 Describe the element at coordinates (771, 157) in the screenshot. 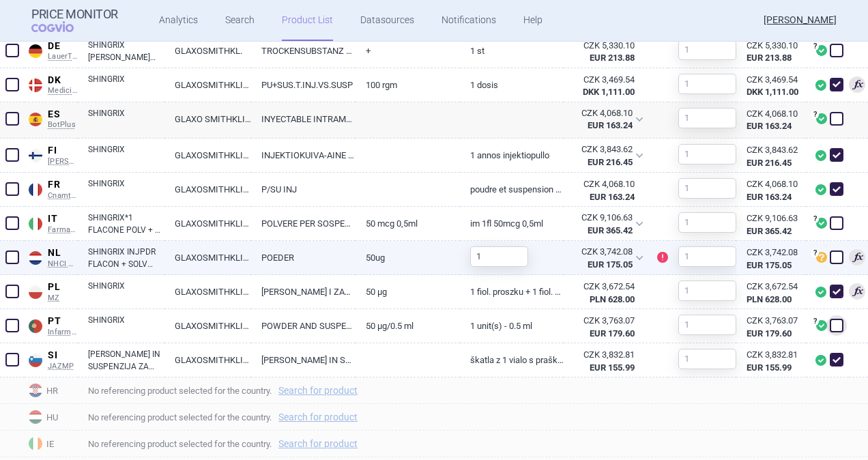

I see `a: CZK 3,843.62EUR 216.45` at that location.